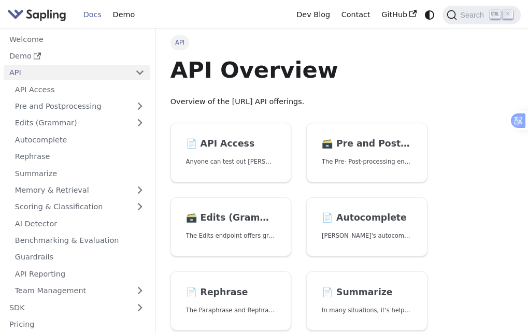 The image size is (528, 333). What do you see at coordinates (80, 240) in the screenshot?
I see `a: Benchmarking & Evaluation` at bounding box center [80, 240].